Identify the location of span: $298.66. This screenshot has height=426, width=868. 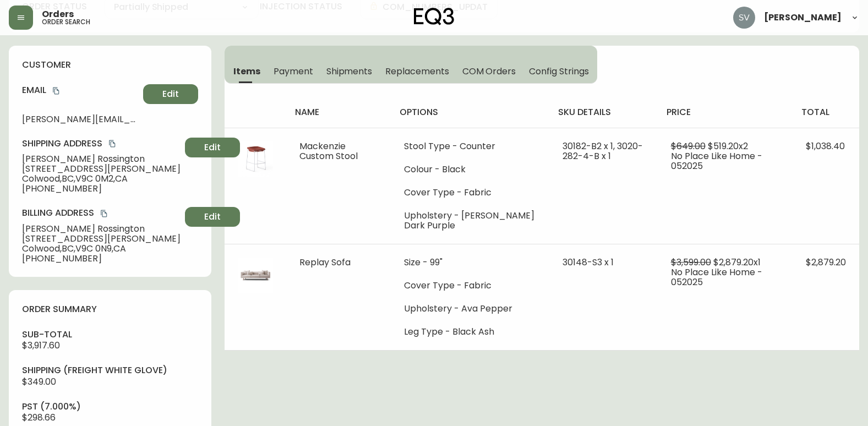
(39, 417).